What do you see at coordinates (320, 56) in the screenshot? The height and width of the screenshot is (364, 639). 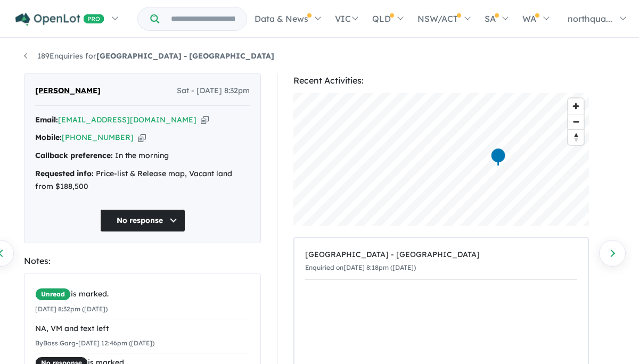 I see `nav: breadcrumb` at bounding box center [320, 56].